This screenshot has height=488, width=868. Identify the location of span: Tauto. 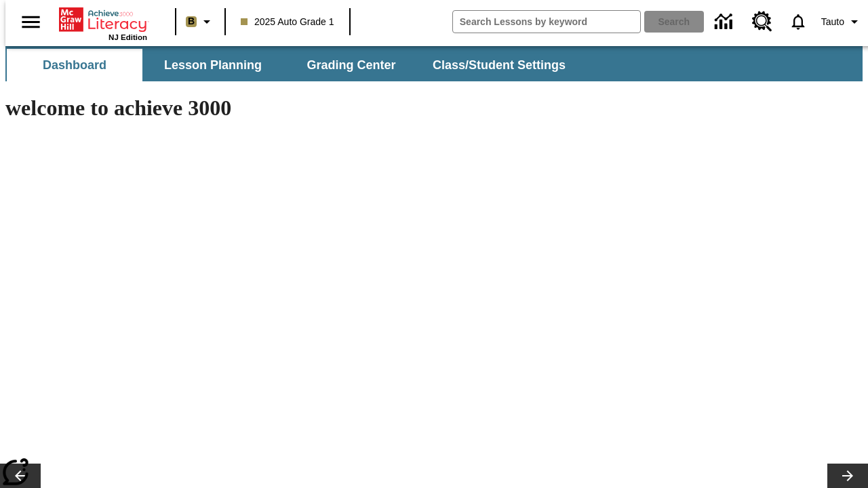
(833, 22).